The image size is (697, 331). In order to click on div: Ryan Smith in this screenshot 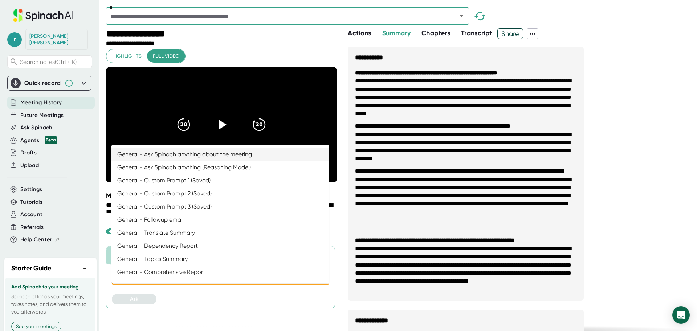, I will do `click(57, 39)`.